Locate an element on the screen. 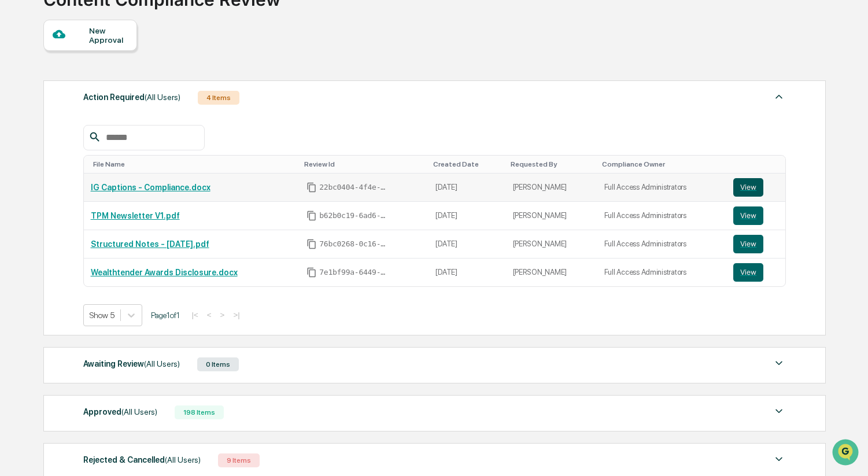 This screenshot has height=476, width=868. a: Powered byPylon is located at coordinates (110, 201).